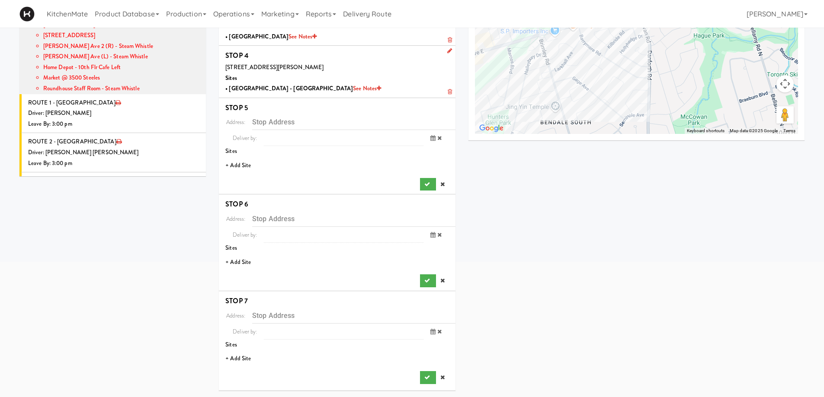  Describe the element at coordinates (121, 89) in the screenshot. I see `li: Roundhouse Staff Room - Steam Whistle` at that location.